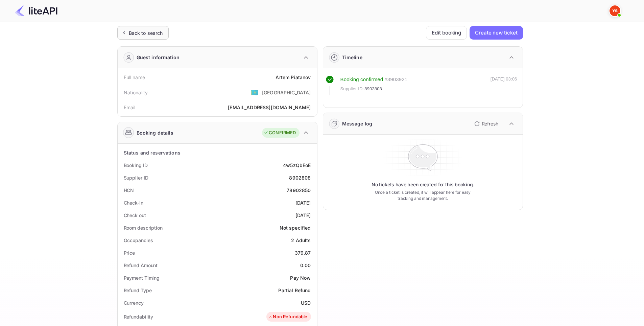 Image resolution: width=644 pixels, height=326 pixels. Describe the element at coordinates (423, 184) in the screenshot. I see `p: No tickets have been created for this booking.` at that location.